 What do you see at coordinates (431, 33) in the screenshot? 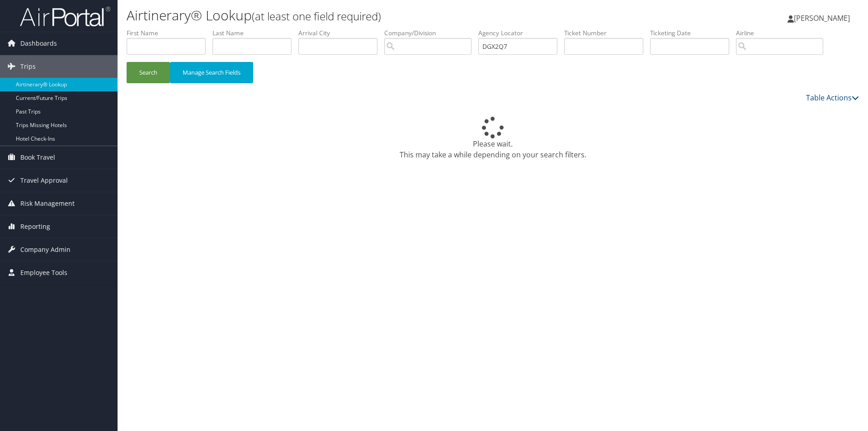
I see `label: Company/Division` at bounding box center [431, 33].